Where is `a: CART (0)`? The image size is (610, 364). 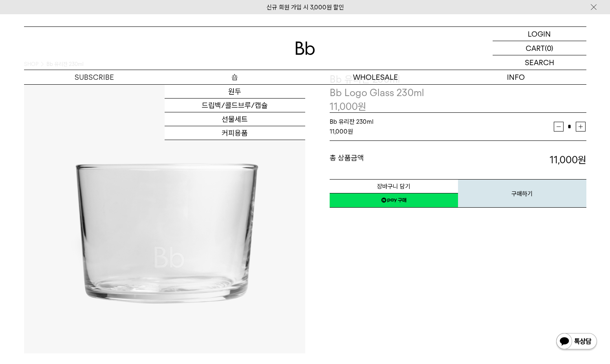
a: CART (0) is located at coordinates (539, 48).